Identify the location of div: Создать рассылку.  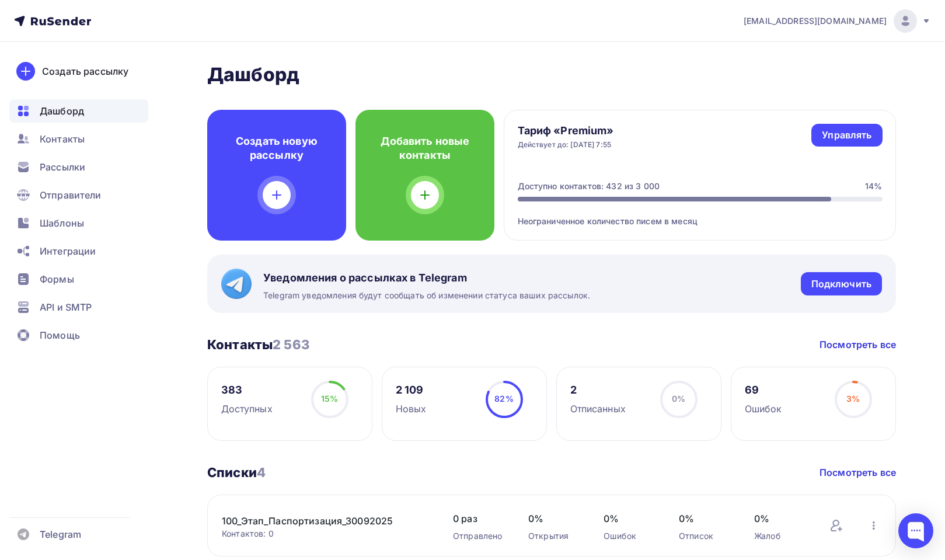
(85, 71).